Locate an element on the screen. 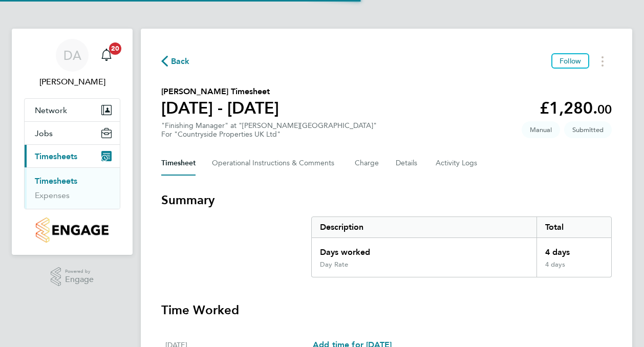  button: Timesheet is located at coordinates (178, 163).